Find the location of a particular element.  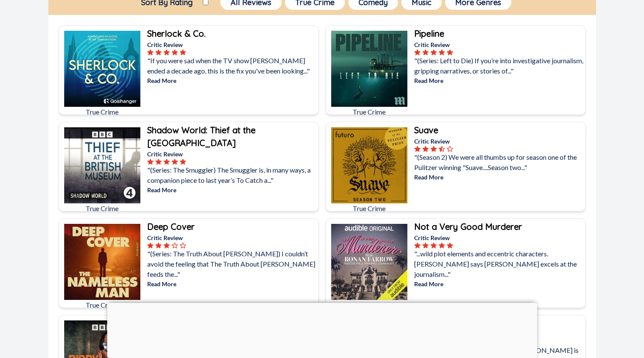

img: Not a Very Good Murderer is located at coordinates (369, 262).